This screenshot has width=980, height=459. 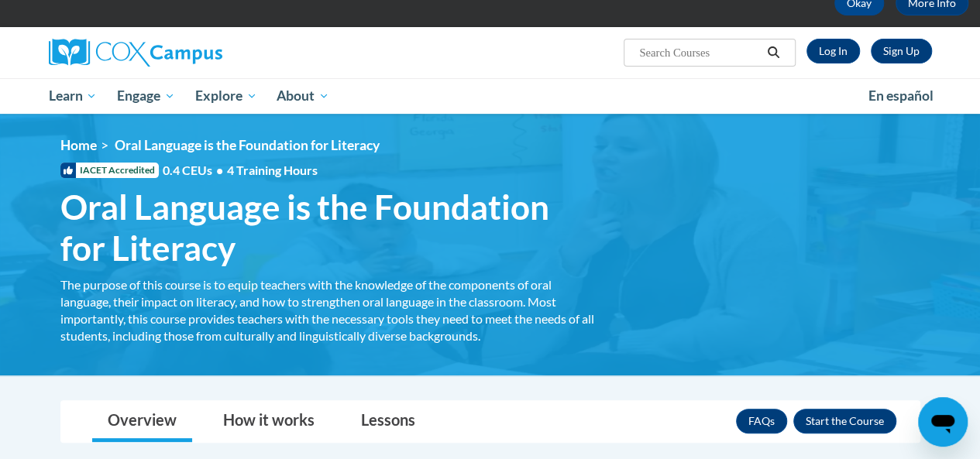 What do you see at coordinates (844, 421) in the screenshot?
I see `button: Enroll` at bounding box center [844, 421].